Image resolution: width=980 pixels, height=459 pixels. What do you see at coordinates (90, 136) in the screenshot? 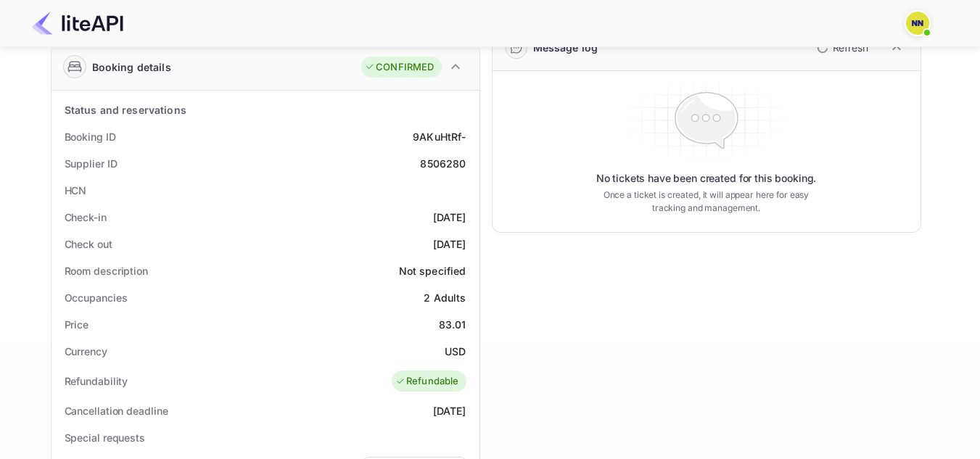
I see `div: Booking ID` at bounding box center [90, 136].